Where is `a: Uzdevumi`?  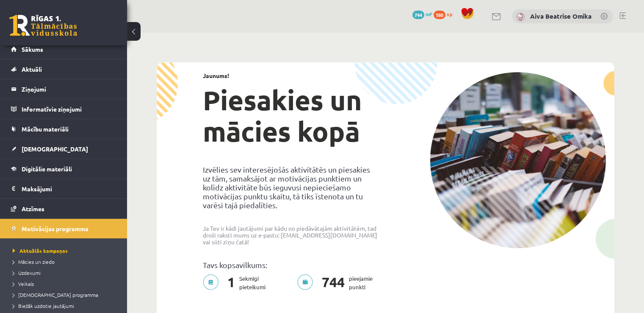
a: Uzdevumi is located at coordinates (66, 273).